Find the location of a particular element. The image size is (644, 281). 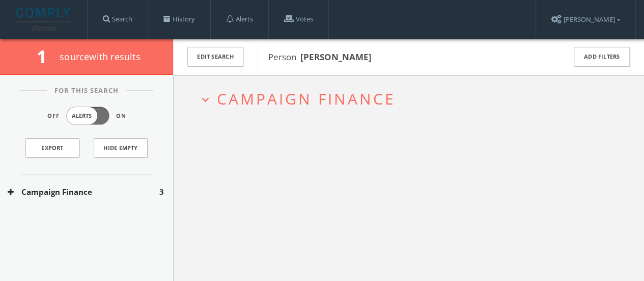

span: source with results is located at coordinates (100, 57).